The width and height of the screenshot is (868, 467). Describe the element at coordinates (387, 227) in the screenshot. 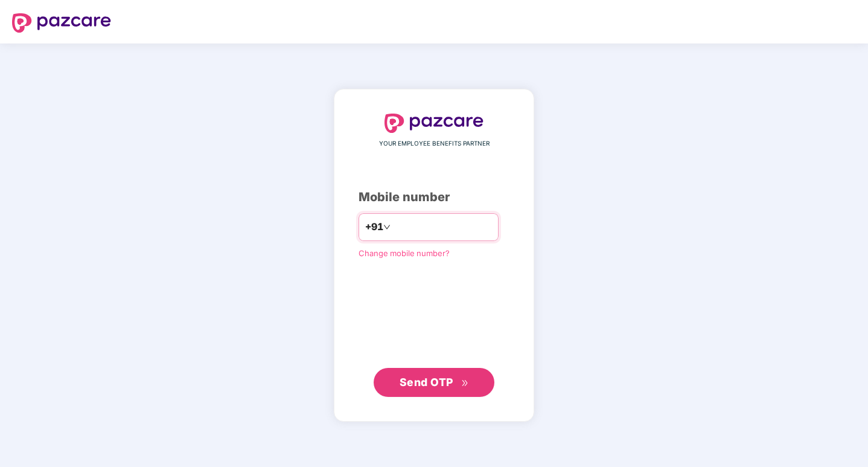

I see `span: down` at that location.